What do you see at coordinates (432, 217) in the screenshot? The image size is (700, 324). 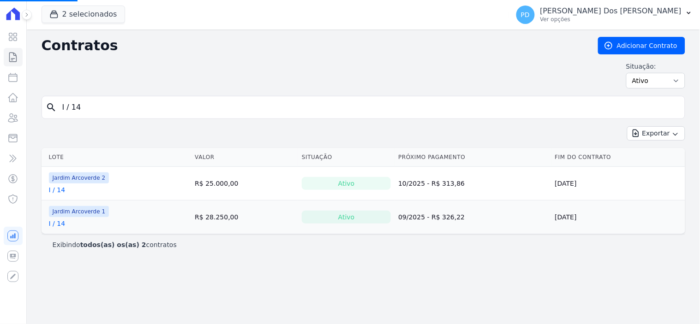 I see `a: 09/2025 - R$ 326,22` at bounding box center [432, 217].